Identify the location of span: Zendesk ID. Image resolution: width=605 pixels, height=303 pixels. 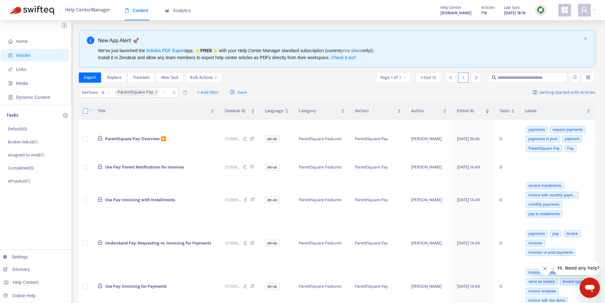
(237, 111).